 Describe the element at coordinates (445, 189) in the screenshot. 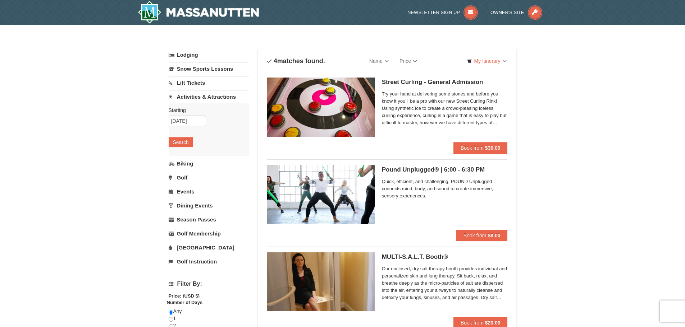

I see `span: Quick, efficient, and challenging, POUND Unplugged connects mind, body, and sound to create immer...` at that location.